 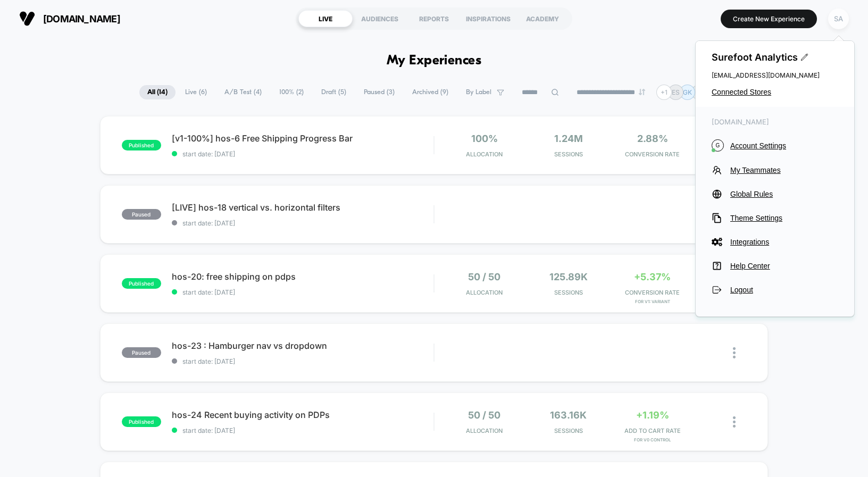 What do you see at coordinates (775, 194) in the screenshot?
I see `button: Global Rules` at bounding box center [775, 194].